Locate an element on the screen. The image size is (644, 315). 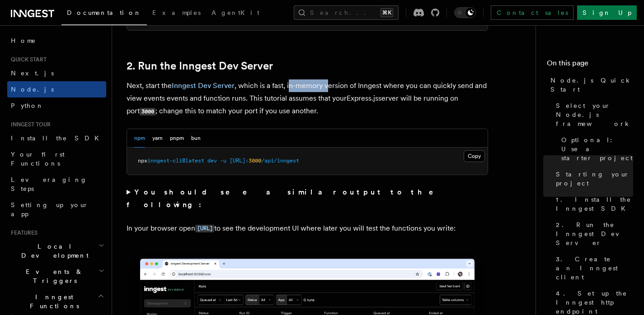
span: Setting up your app is located at coordinates (50, 210).